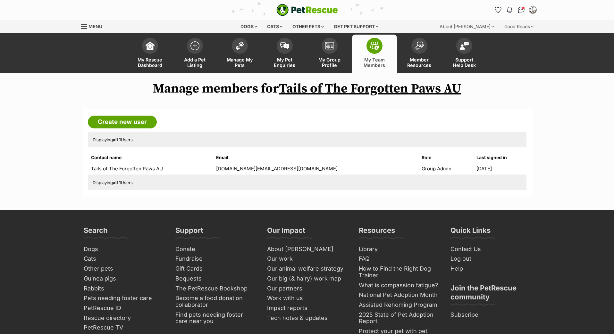 This screenshot has height=334, width=614. Describe the element at coordinates (150, 54) in the screenshot. I see `a: My Rescue Dashboard` at that location.